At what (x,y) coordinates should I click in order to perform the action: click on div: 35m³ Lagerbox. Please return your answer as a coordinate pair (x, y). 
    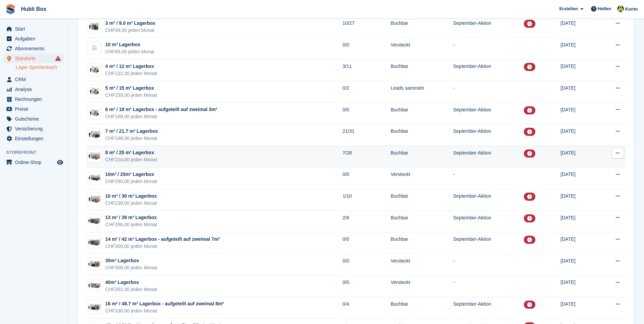
    Looking at the image, I should click on (131, 261).